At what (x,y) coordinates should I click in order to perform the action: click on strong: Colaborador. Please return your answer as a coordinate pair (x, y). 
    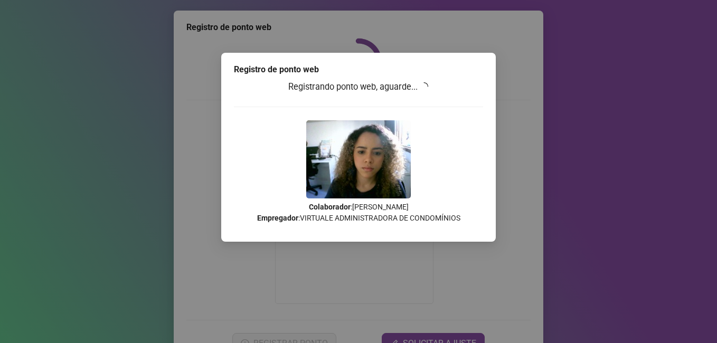
    Looking at the image, I should click on (330, 207).